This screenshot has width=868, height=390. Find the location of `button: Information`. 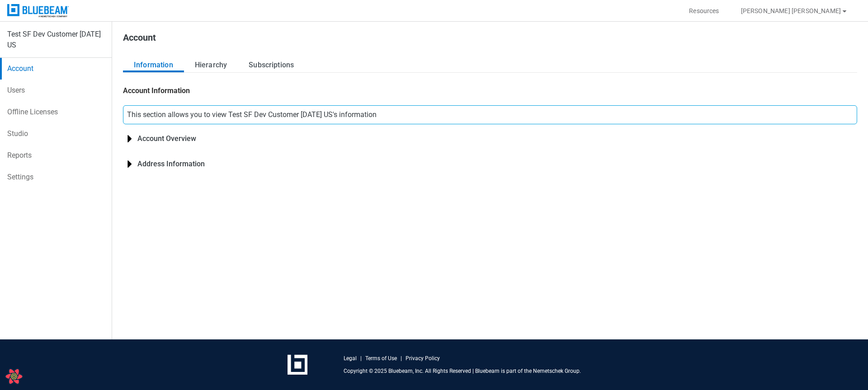

button: Information is located at coordinates (153, 65).